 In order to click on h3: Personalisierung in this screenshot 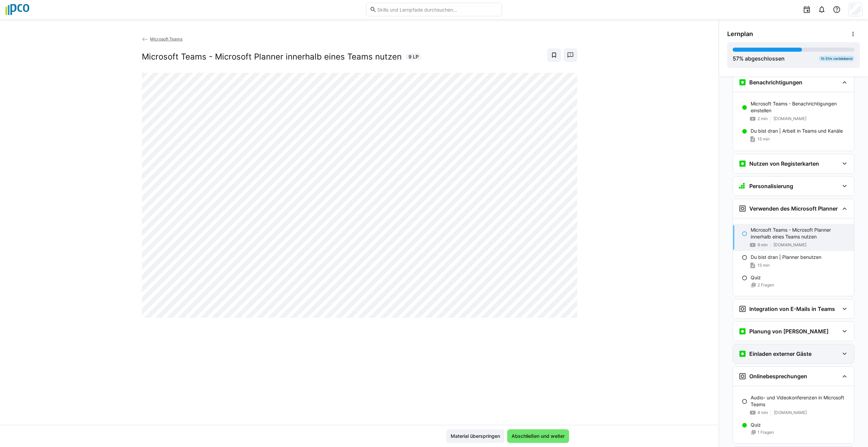, I will do `click(771, 186)`.